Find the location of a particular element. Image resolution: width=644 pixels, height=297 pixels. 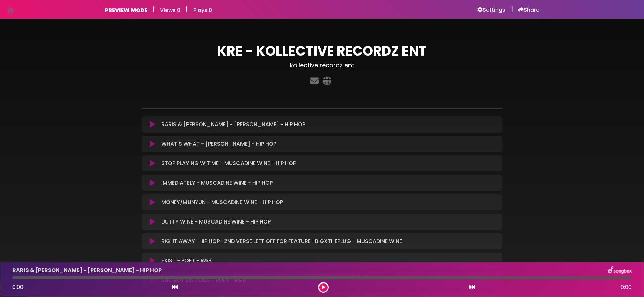

p: MONEY/MUNYUN - MUSCADINE WINE - HIP HOP is located at coordinates (222, 202).